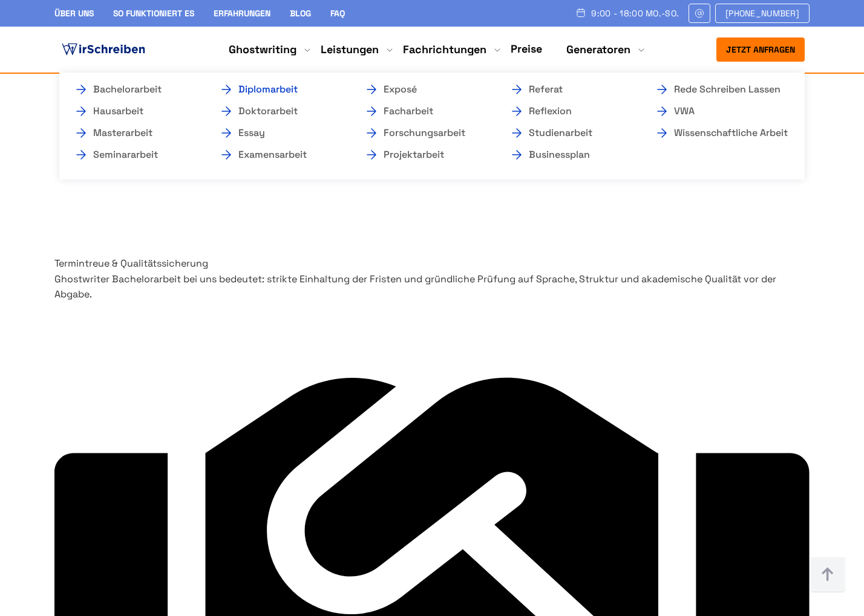  What do you see at coordinates (153, 13) in the screenshot?
I see `a: So funktioniert es` at bounding box center [153, 13].